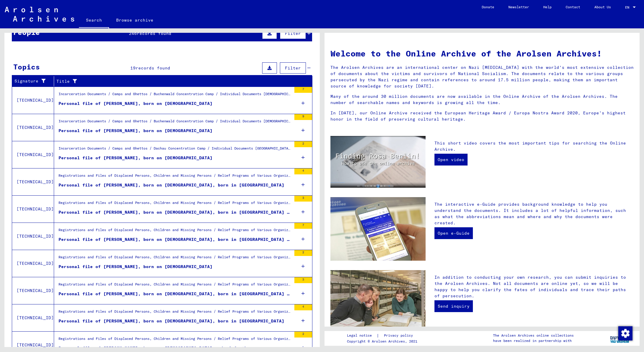  Describe the element at coordinates (362, 335) in the screenshot. I see `a: Legal notice` at that location.